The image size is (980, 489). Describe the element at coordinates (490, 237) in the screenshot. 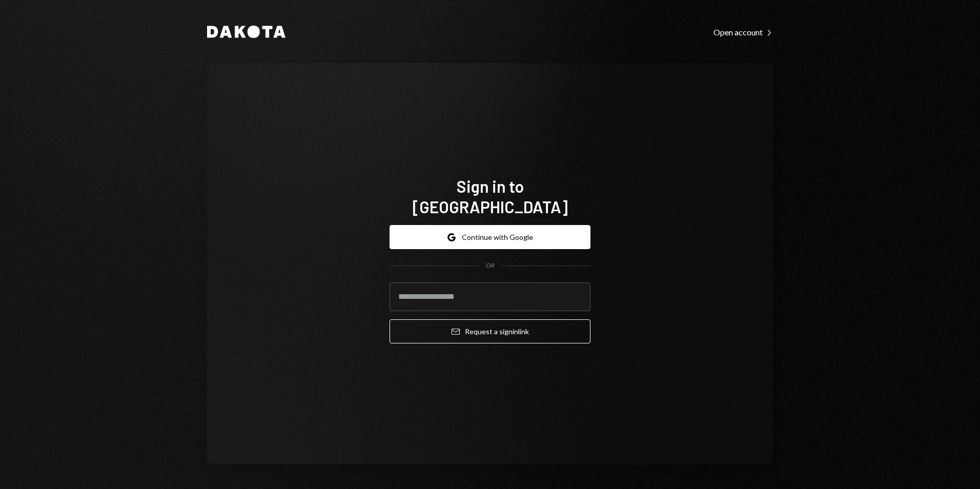

I see `button: Continue with Google` at that location.